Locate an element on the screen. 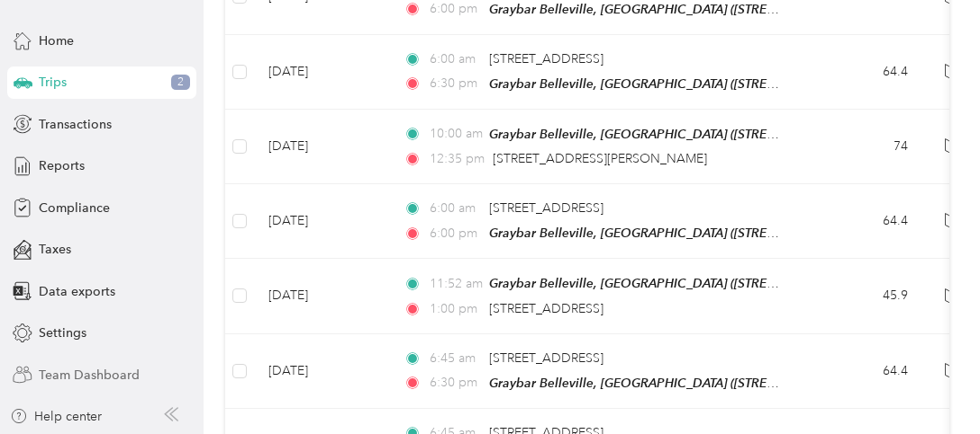 The height and width of the screenshot is (434, 980). span: Home is located at coordinates (56, 41).